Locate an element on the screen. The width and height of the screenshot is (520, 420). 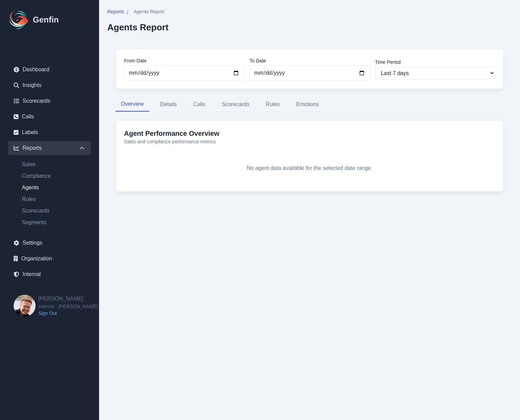
button: Overview is located at coordinates (132, 105).